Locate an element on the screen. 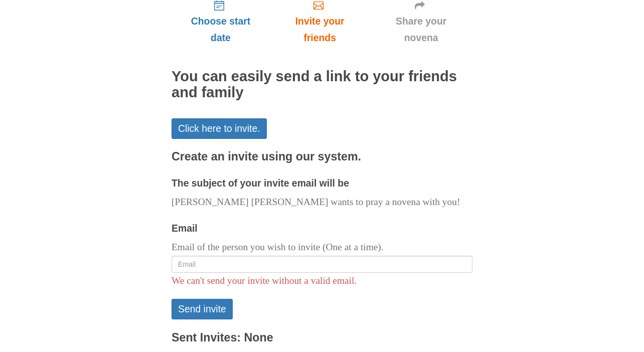 This screenshot has width=644, height=352. h2: You can easily send a link to your friends and family is located at coordinates (322, 85).